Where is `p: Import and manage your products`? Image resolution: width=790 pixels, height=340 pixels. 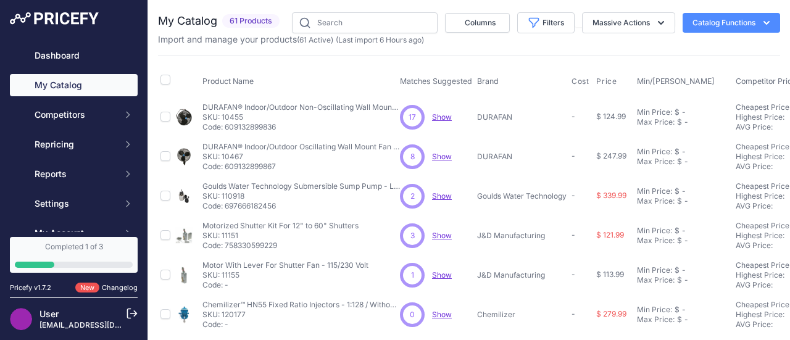 p: Import and manage your products is located at coordinates (291, 40).